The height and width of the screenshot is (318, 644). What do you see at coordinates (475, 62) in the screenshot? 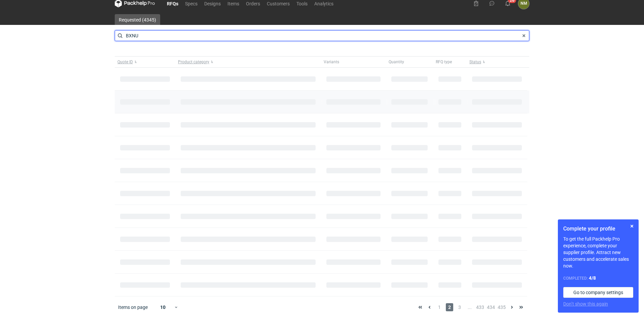
I see `span: Status` at bounding box center [475, 62].